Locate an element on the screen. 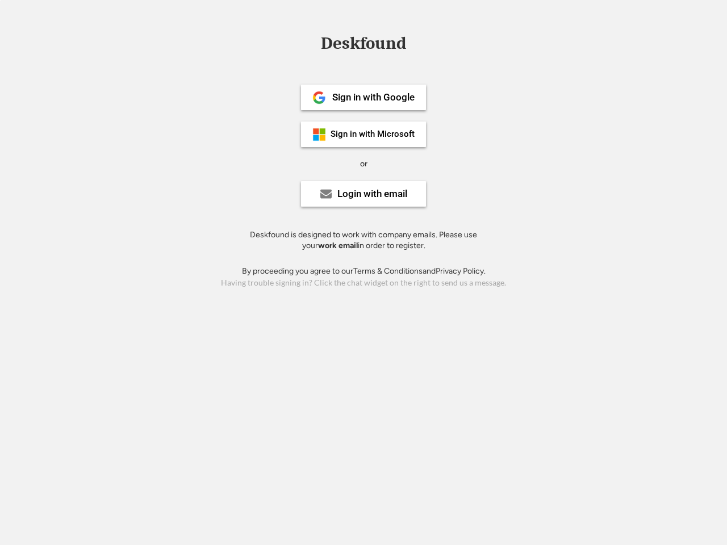 Image resolution: width=727 pixels, height=545 pixels. a: Privacy Policy. is located at coordinates (461, 271).